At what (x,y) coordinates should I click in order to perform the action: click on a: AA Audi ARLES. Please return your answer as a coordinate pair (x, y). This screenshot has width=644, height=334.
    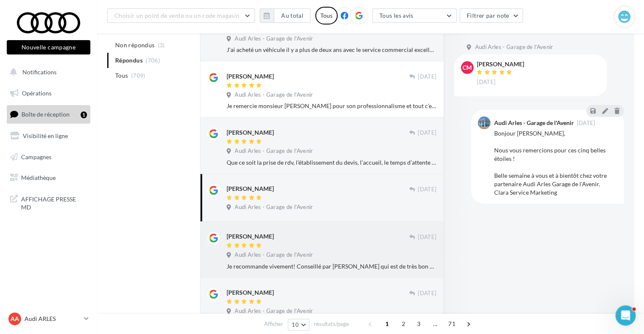
    Looking at the image, I should click on (48, 319).